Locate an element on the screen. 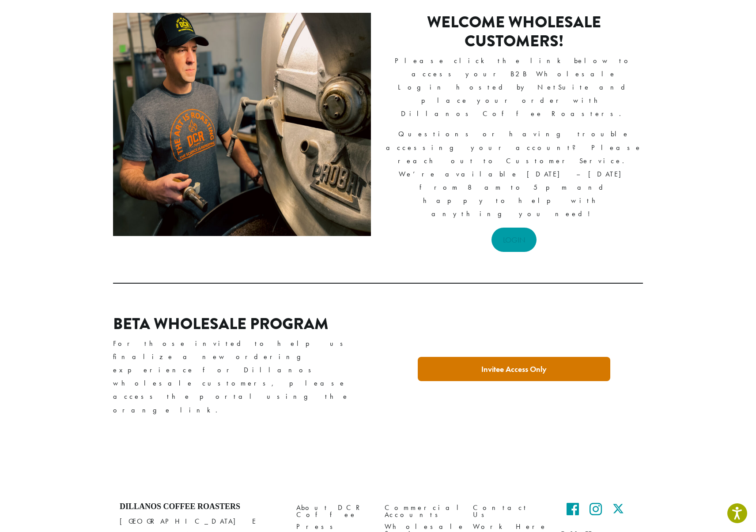  p: For those invited to help us finalize a new ordering experience for Dillanos wholesale customers,... is located at coordinates (242, 377).